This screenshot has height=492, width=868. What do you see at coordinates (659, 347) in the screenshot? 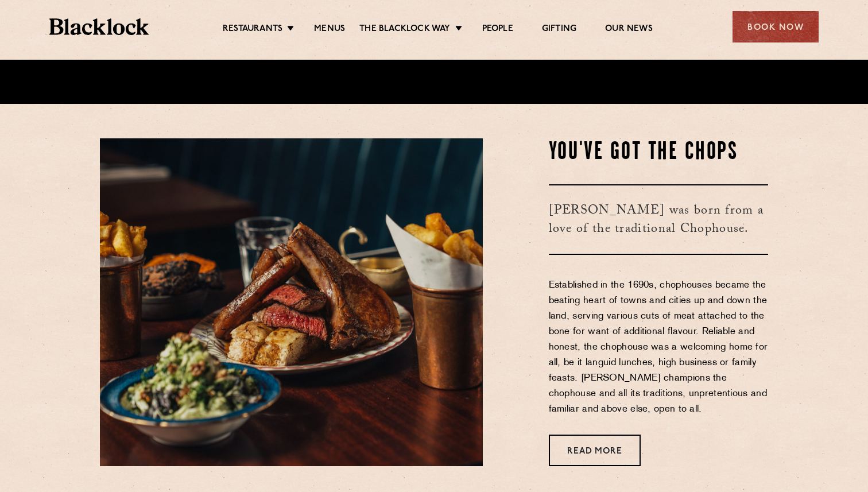
I see `p: Established in the 1690s, chophouses became the beating heart of towns and cities up and down the...` at bounding box center [659, 347].